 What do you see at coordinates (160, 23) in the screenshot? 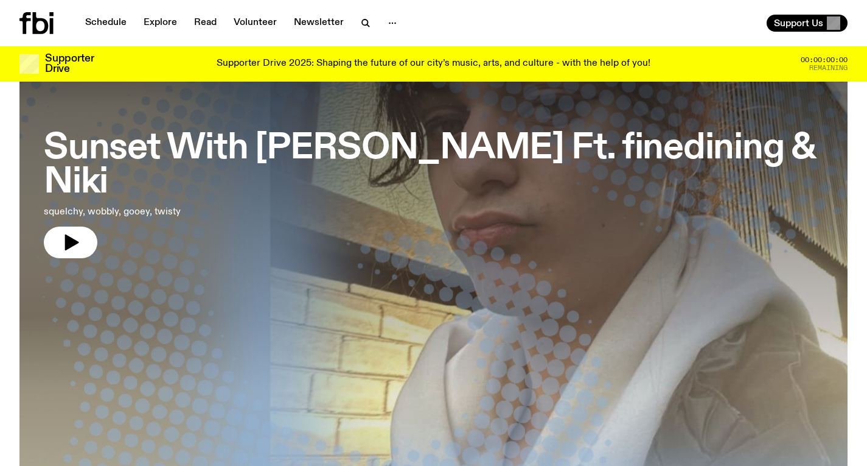
I see `a: Explore` at bounding box center [160, 23].